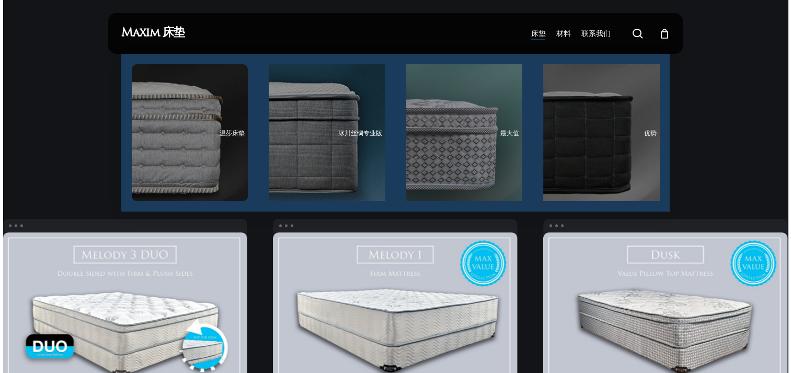  I want to click on a: 冰川丝绸专业版, so click(327, 133).